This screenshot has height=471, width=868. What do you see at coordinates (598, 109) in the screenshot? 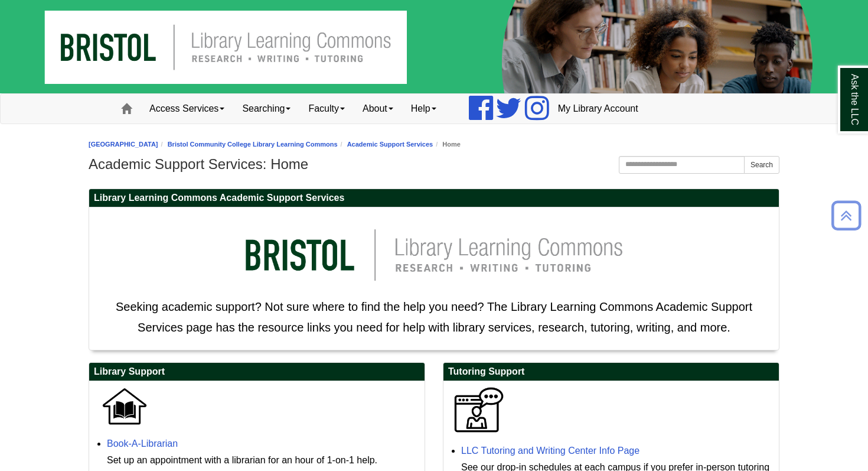
I see `a: My Library Account` at bounding box center [598, 109].